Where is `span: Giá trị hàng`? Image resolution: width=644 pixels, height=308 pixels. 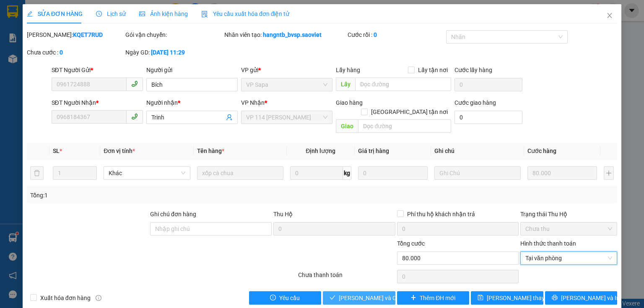
span: Giá trị hàng is located at coordinates (374, 151).